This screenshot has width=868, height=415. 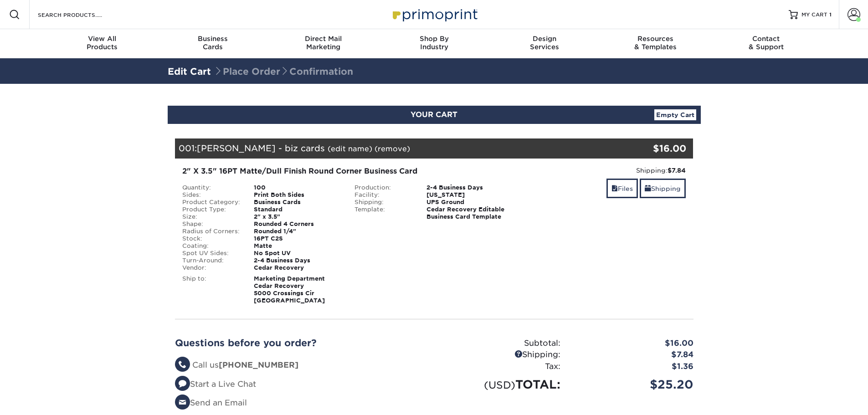 I want to click on div: 100, so click(x=297, y=187).